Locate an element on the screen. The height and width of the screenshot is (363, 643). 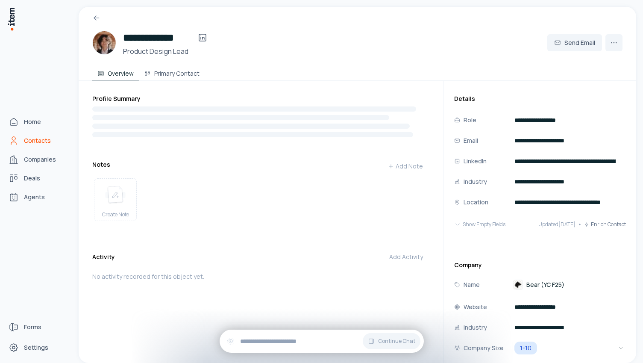
span: Send Email is located at coordinates (579, 43).